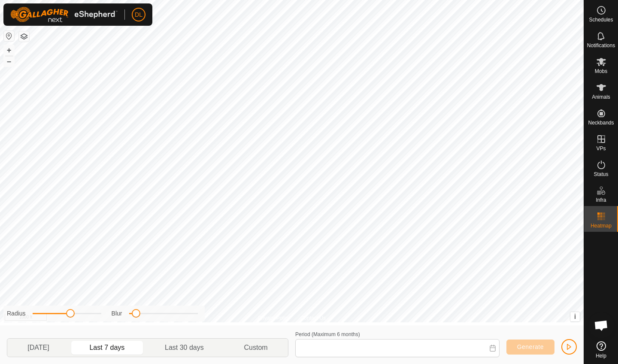 Image resolution: width=618 pixels, height=364 pixels. Describe the element at coordinates (575, 317) in the screenshot. I see `button: i` at that location.